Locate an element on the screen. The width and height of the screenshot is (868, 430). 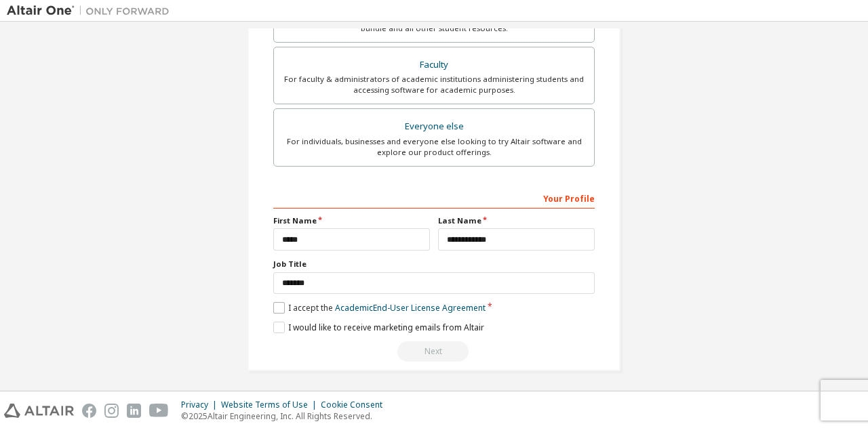
div: Everyone else is located at coordinates (434, 127).